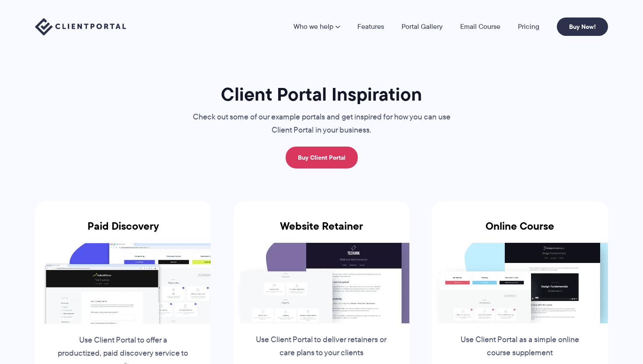 This screenshot has width=643, height=364. I want to click on p: Use Client Portal as a simple online course supplement, so click(520, 346).